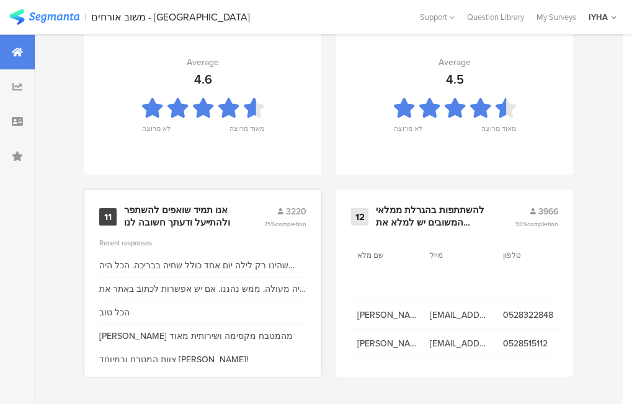  I want to click on span: 0528515112, so click(533, 344).